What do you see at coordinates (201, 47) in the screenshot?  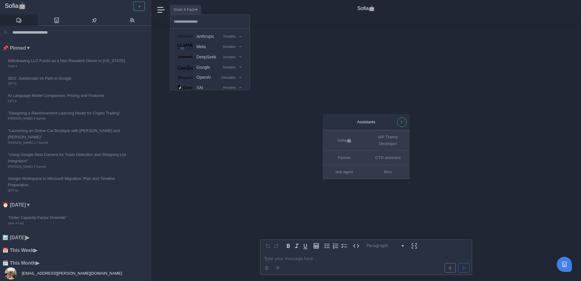 I see `span: Meta` at bounding box center [201, 47].